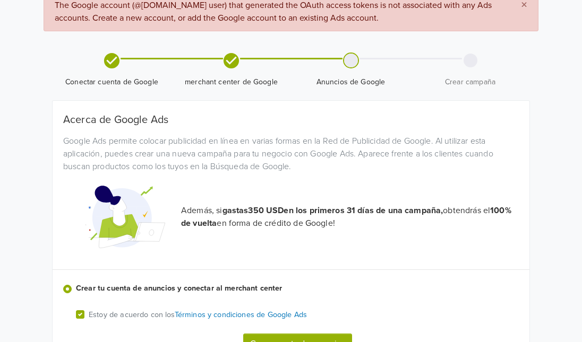 Image resolution: width=582 pixels, height=342 pixels. What do you see at coordinates (231, 82) in the screenshot?
I see `span: merchant center de Google` at bounding box center [231, 82].